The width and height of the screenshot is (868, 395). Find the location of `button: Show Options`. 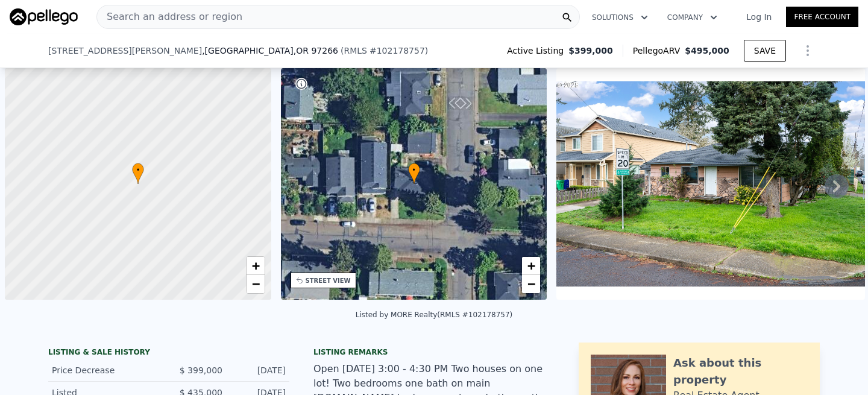

button: Show Options is located at coordinates (808, 51).